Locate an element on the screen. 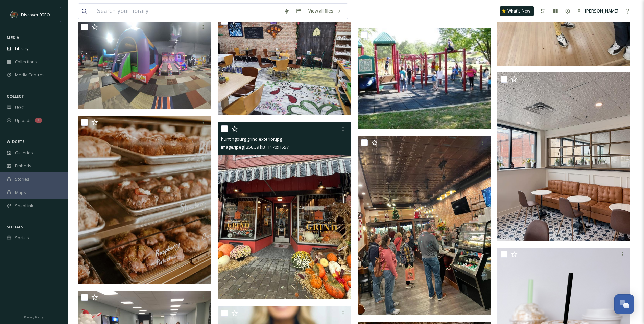  span: Galleries is located at coordinates (24, 152).